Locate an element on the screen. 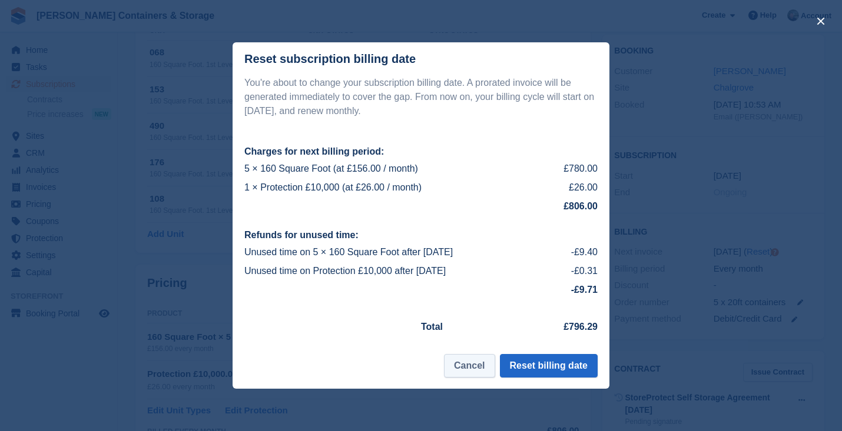 The width and height of the screenshot is (842, 431). td: 1 × Protection £10,000 (at £26.00 / month) is located at coordinates (392, 188).